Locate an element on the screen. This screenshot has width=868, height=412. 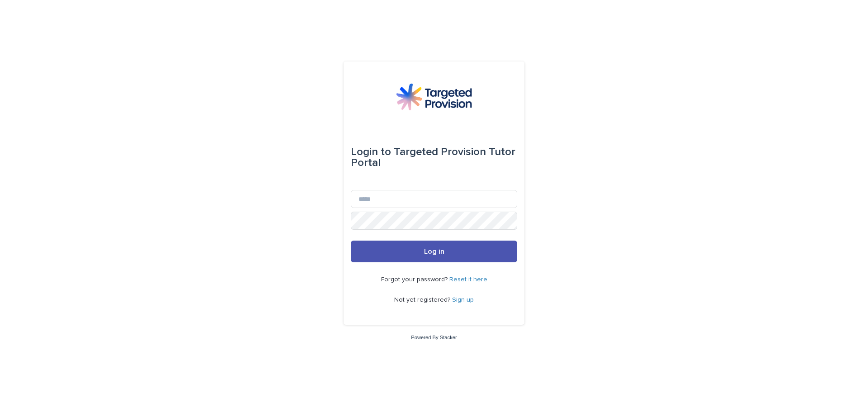
img: M5nRWzHhSzIhMunXDL62 is located at coordinates (434, 97).